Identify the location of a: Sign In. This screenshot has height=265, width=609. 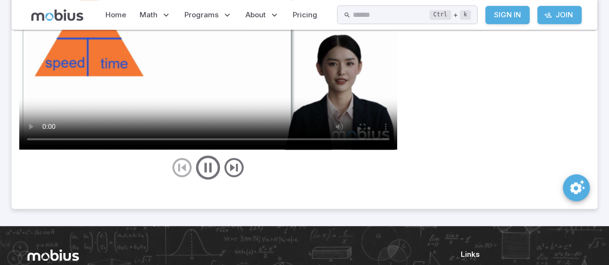
(507, 15).